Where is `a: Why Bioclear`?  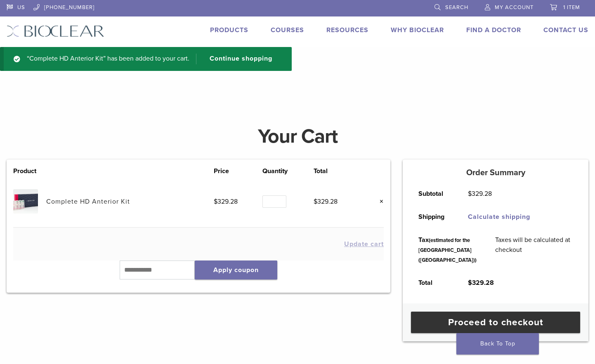 a: Why Bioclear is located at coordinates (417, 30).